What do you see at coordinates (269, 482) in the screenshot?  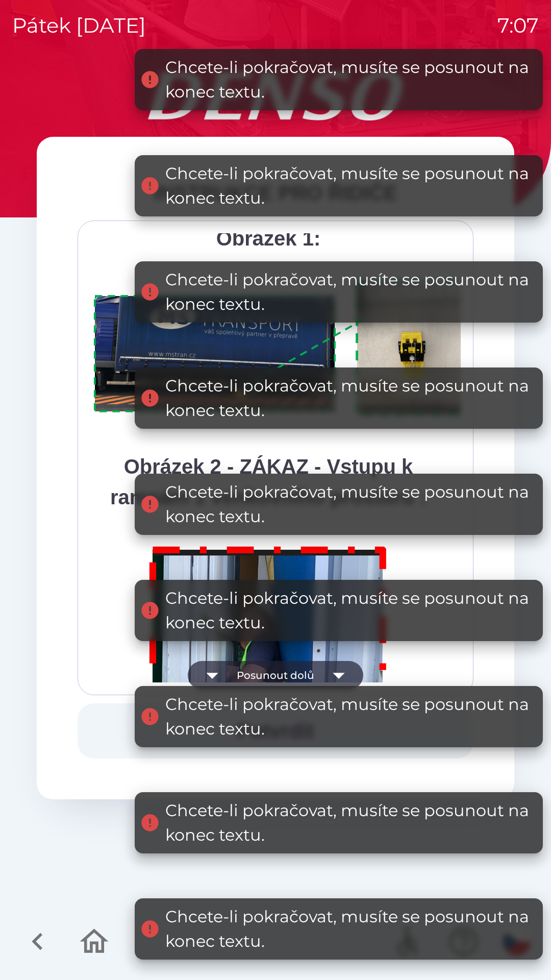 I see `strong: Obrázek 2 - ZÁKAZ - Vstupu k rampám z venkovního prostoru :` at bounding box center [269, 482].